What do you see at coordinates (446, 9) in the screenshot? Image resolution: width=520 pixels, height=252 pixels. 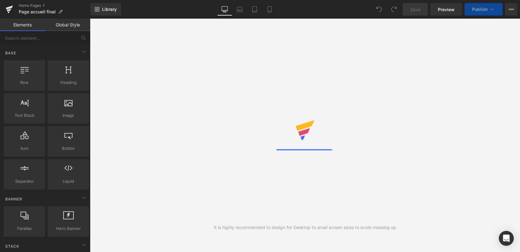 I see `a: Preview` at bounding box center [446, 9].